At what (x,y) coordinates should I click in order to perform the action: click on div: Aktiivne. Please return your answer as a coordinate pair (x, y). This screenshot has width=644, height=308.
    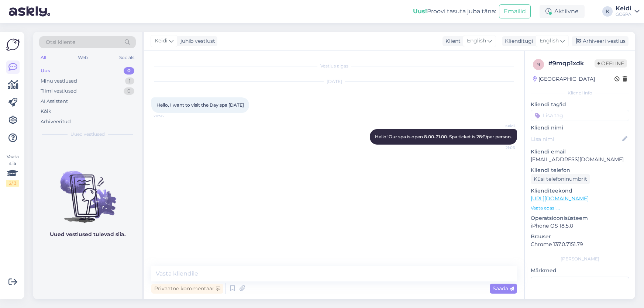
    Looking at the image, I should click on (563, 12).